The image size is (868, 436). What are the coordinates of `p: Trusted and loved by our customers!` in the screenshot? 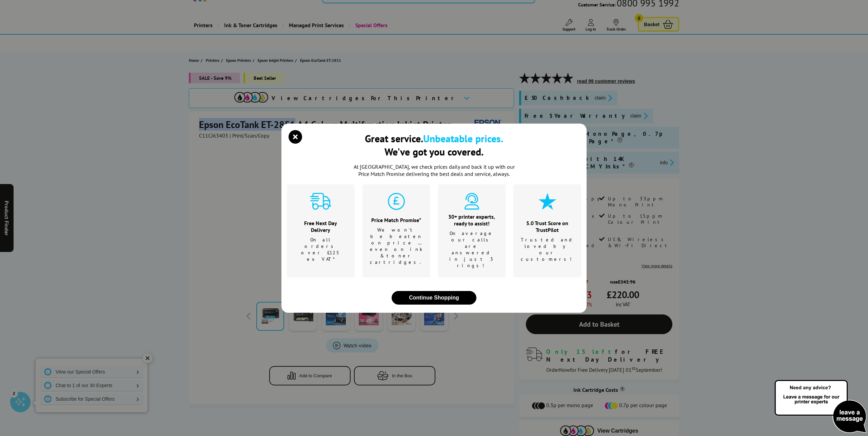 It's located at (548, 249).